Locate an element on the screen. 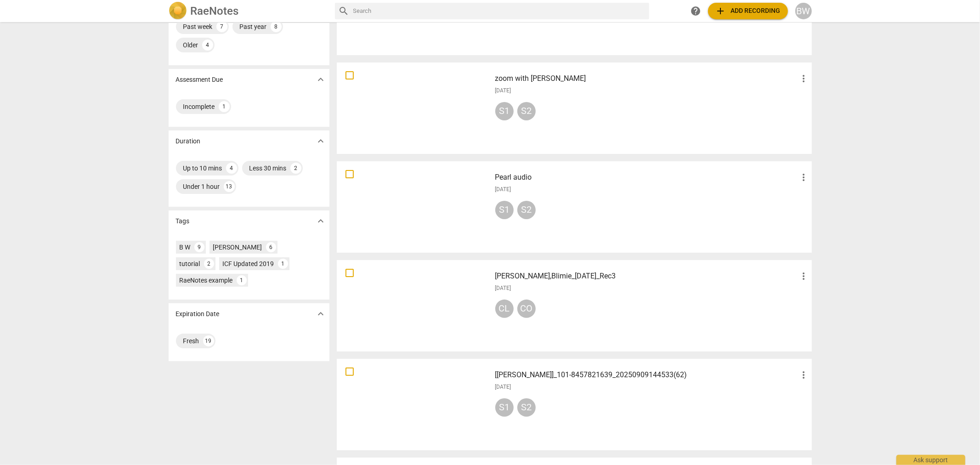 The width and height of the screenshot is (980, 465). div: Past week is located at coordinates (198, 27).